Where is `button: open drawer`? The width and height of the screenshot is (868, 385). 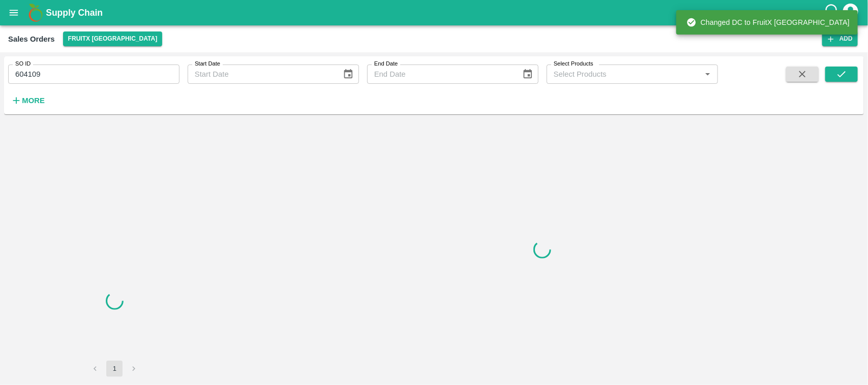
button: open drawer is located at coordinates (14, 12).